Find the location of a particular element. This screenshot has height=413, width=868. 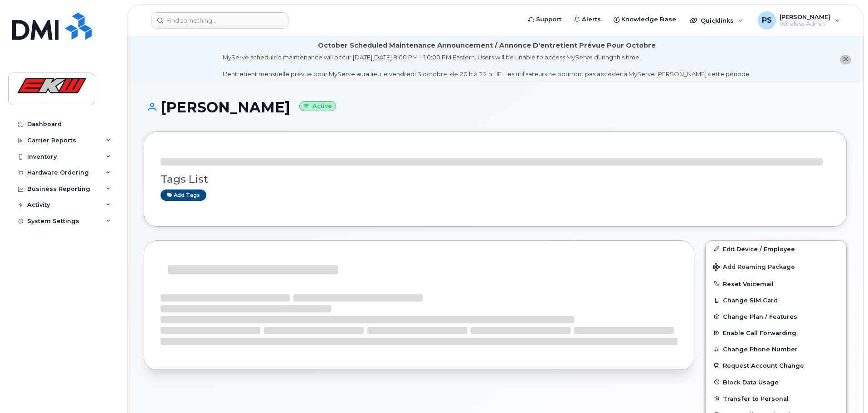

span: Change Plan / Features is located at coordinates (760, 316).